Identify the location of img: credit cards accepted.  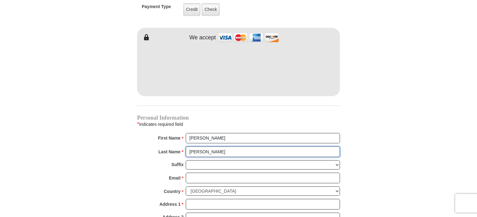
(248, 37).